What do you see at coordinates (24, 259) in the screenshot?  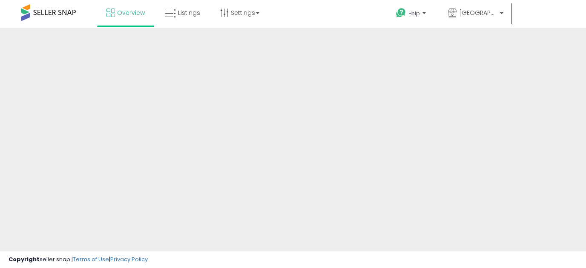 I see `strong: Copyright` at bounding box center [24, 259].